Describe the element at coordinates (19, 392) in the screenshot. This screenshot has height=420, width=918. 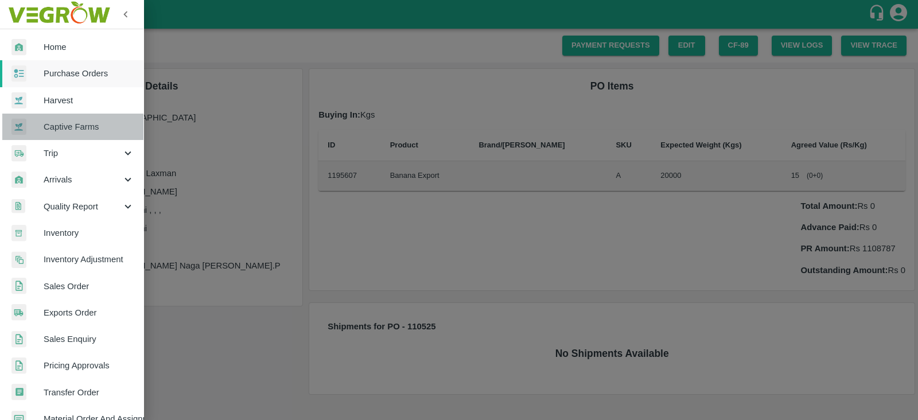
I see `img: whTransfer` at that location.